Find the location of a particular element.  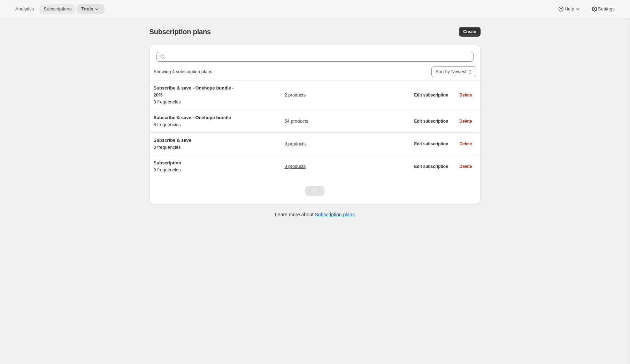

button: Settings is located at coordinates (603, 9).